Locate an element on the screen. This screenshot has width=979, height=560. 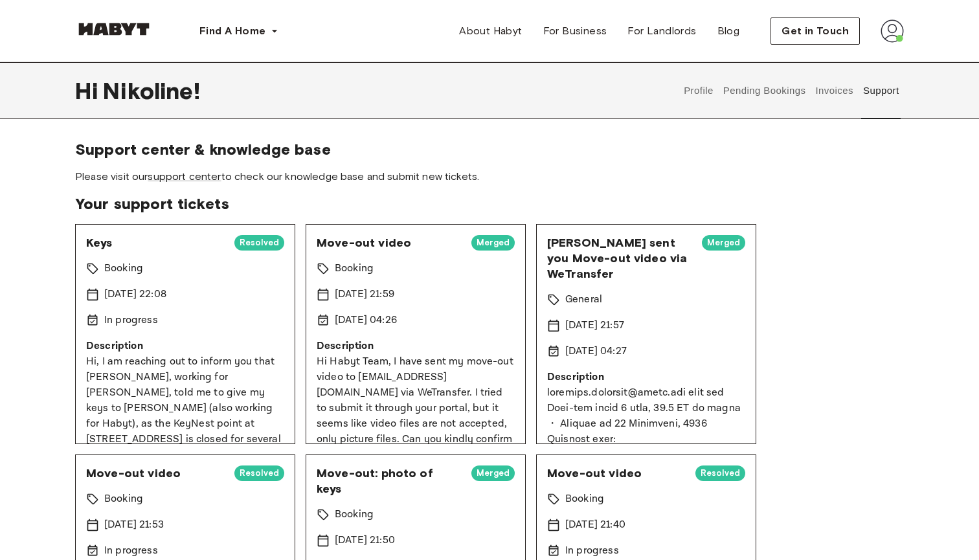
p: General is located at coordinates (584, 300).